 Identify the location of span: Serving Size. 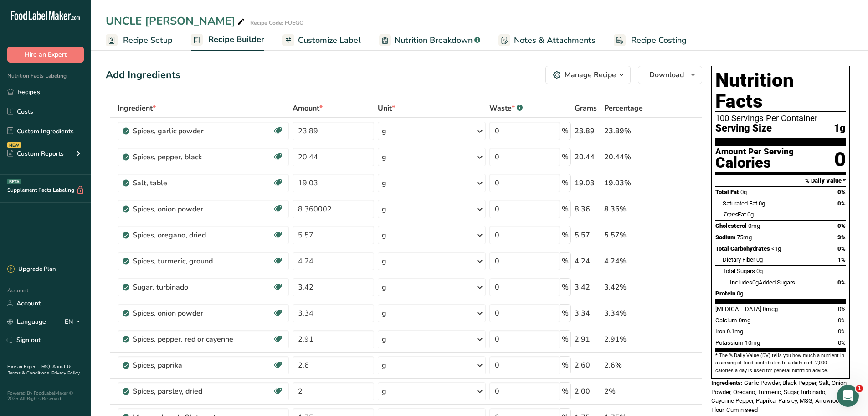
(744, 128).